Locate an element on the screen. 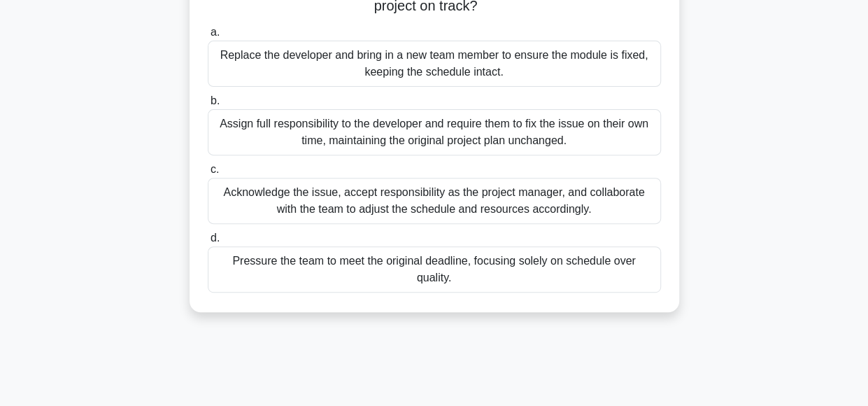  div: Assign full responsibility to the developer and require them to fix the issue on their own time, ... is located at coordinates (435, 133).